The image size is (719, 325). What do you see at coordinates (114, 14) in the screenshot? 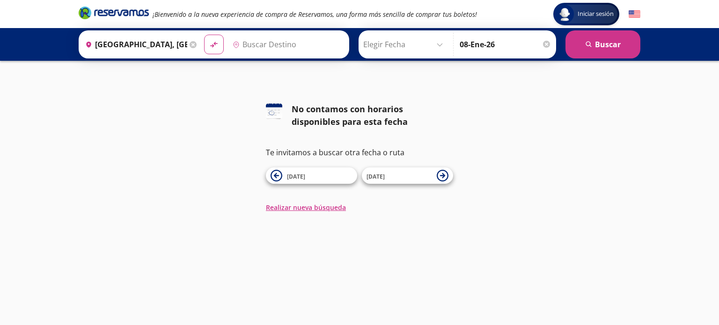
I see `a: Brand Logo` at bounding box center [114, 14].